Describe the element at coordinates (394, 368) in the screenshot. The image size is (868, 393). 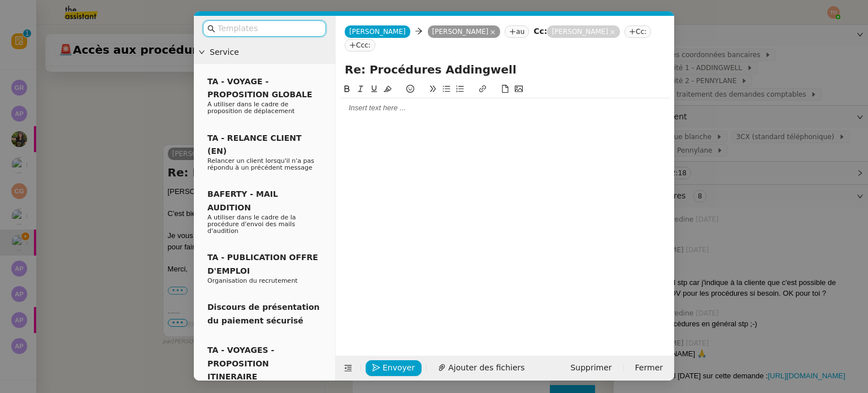
I see `button: Envoyer` at that location.